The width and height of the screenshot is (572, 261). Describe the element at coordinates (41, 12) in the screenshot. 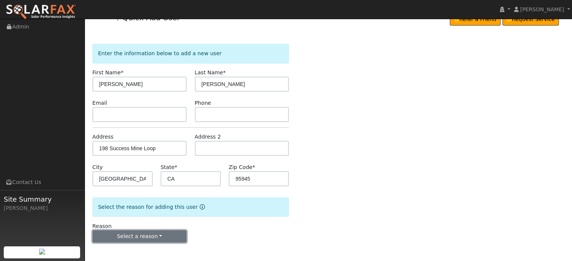

I see `img: SolarFax` at that location.